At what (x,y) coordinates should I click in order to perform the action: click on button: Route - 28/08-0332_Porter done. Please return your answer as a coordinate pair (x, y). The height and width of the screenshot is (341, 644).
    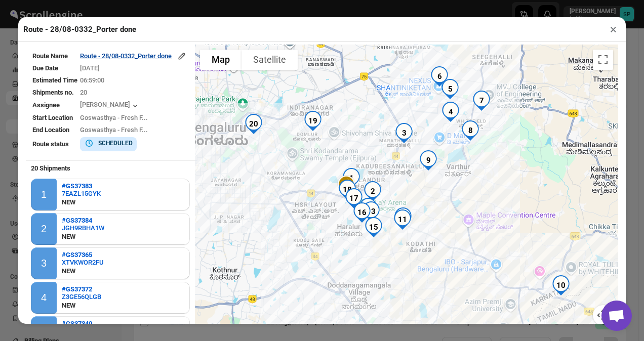
    Looking at the image, I should click on (133, 56).